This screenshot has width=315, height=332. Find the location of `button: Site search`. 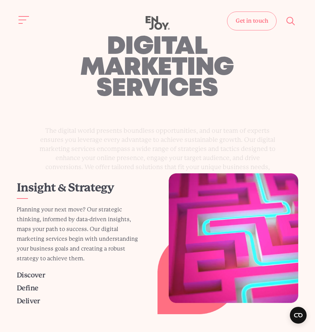

button: Site search is located at coordinates (291, 21).